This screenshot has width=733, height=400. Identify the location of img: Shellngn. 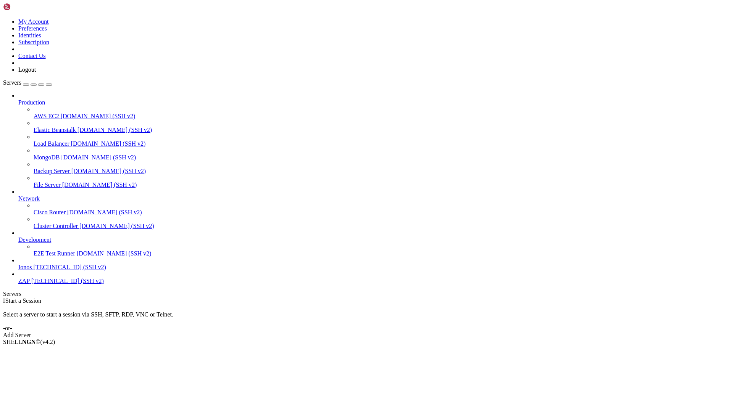
(25, 7).